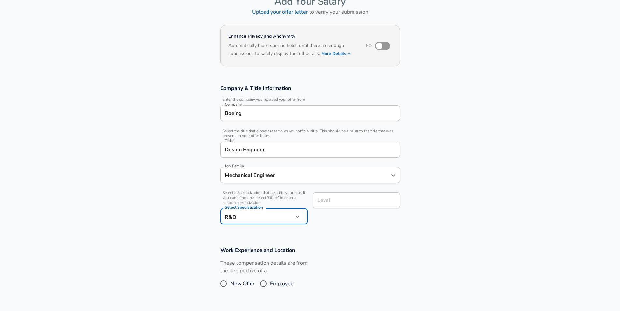 The width and height of the screenshot is (620, 311). Describe the element at coordinates (264, 198) in the screenshot. I see `span: Select a Specialization that best fits your role. If you can't find one, select 'Other' to enter ...` at that location.